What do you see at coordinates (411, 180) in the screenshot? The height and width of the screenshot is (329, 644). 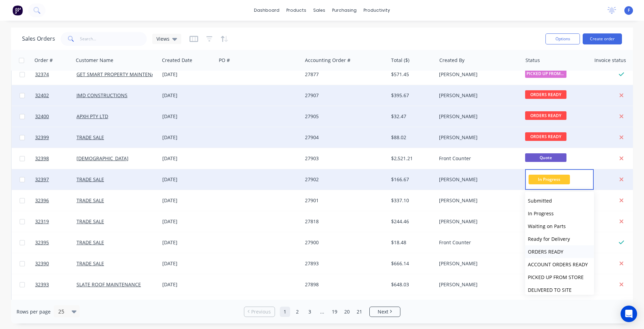 I see `div: $166.67` at bounding box center [411, 180].